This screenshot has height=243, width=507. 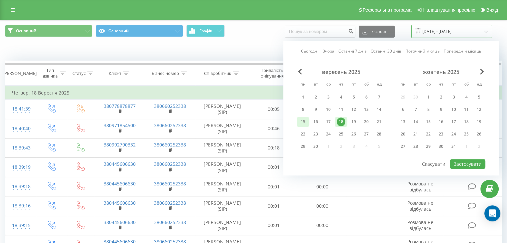 What do you see at coordinates (79, 73) in the screenshot?
I see `div: Статус` at bounding box center [79, 73].